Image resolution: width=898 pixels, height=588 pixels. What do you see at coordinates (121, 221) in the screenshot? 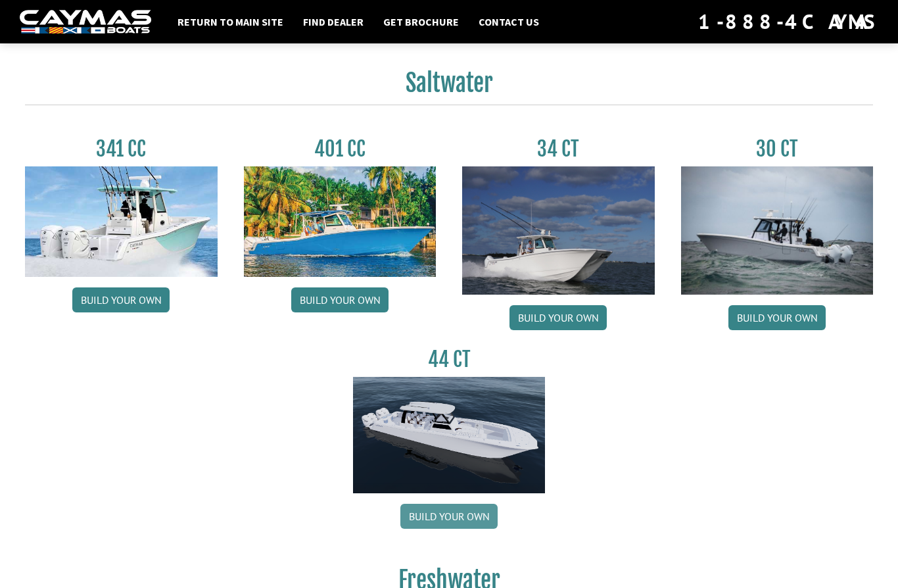
I see `img: 341CC-thumbjpg.jpg` at bounding box center [121, 221].